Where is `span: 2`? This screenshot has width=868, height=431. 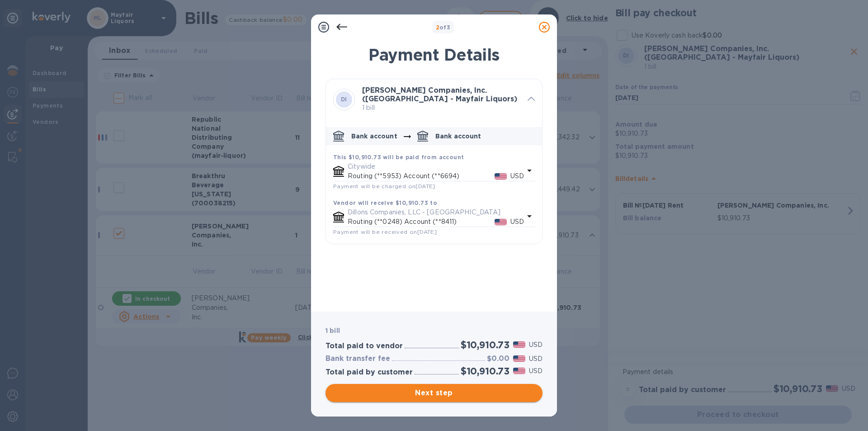
span: 2 is located at coordinates (438, 27).